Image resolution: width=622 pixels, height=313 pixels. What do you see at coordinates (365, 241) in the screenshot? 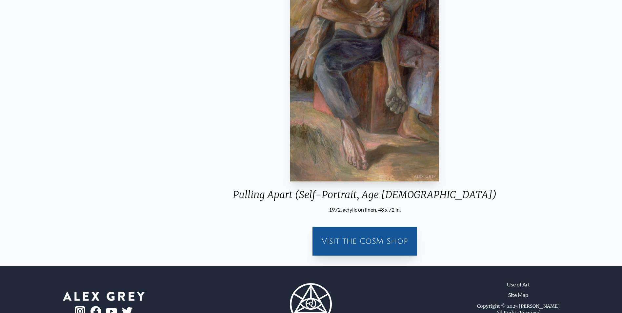
I see `a: Visit the CoSM Shop` at bounding box center [365, 241].